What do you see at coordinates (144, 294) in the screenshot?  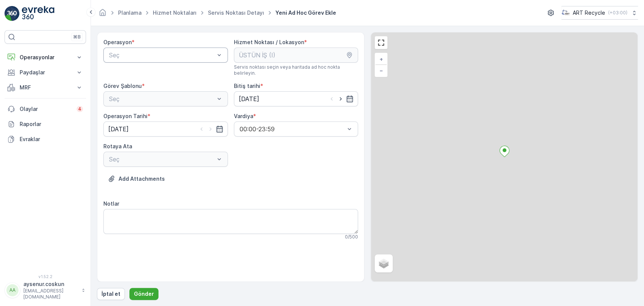 I see `p: Gönder` at bounding box center [144, 294].